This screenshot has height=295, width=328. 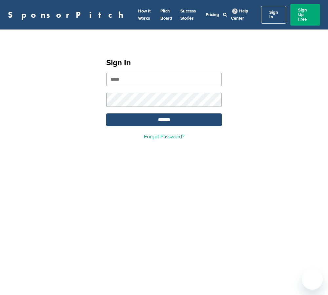 What do you see at coordinates (212, 15) in the screenshot?
I see `a: Pricing` at bounding box center [212, 15].